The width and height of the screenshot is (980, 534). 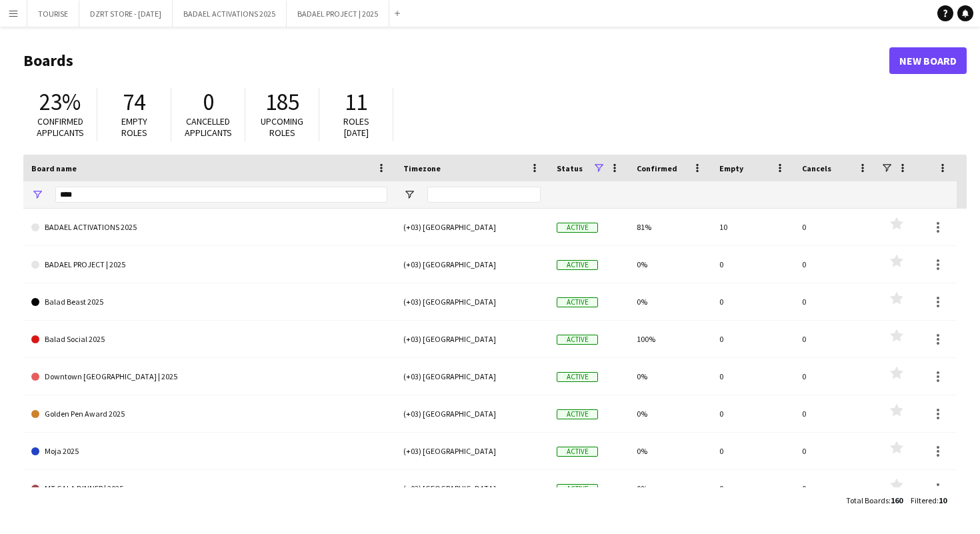 What do you see at coordinates (816, 168) in the screenshot?
I see `span: Cancels` at bounding box center [816, 168].